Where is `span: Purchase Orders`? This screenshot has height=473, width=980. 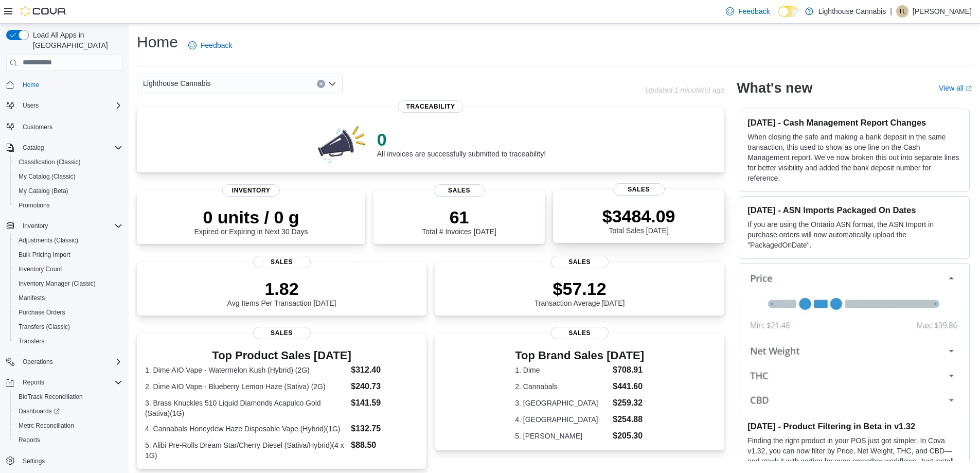
span: Purchase Orders is located at coordinates (42, 313).